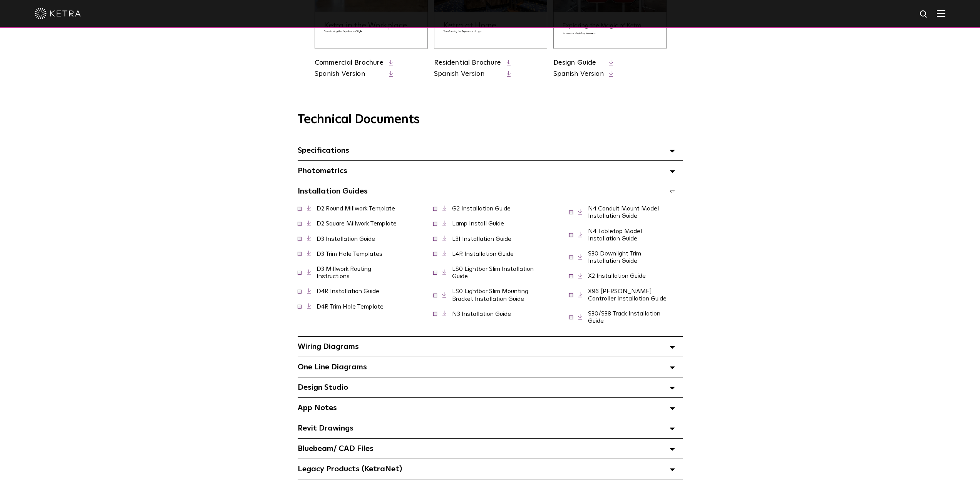 This screenshot has width=980, height=489. I want to click on a: D3 Installation Guide, so click(346, 239).